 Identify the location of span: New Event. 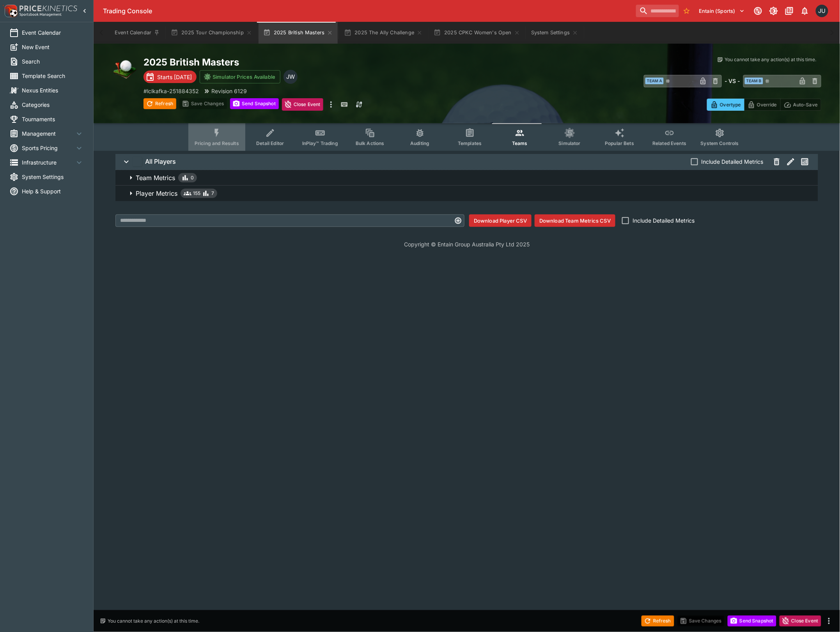
(52, 46).